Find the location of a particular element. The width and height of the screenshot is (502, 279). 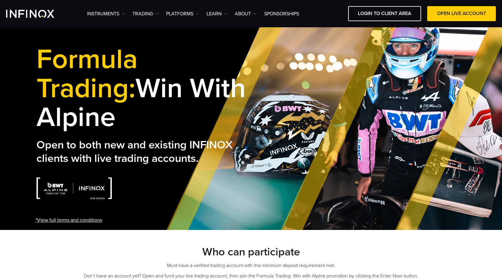

a: OPEN LIVE ACCOUNT is located at coordinates (461, 13).